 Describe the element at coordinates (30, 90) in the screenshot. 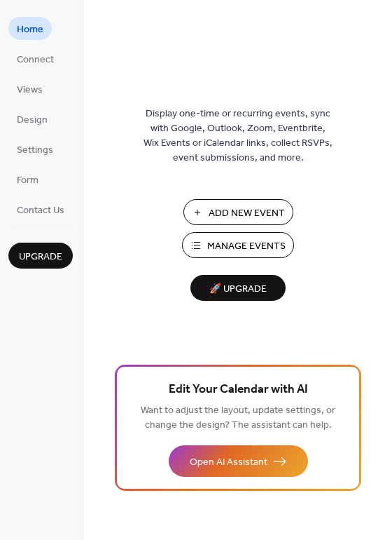

I see `span: Views` at that location.